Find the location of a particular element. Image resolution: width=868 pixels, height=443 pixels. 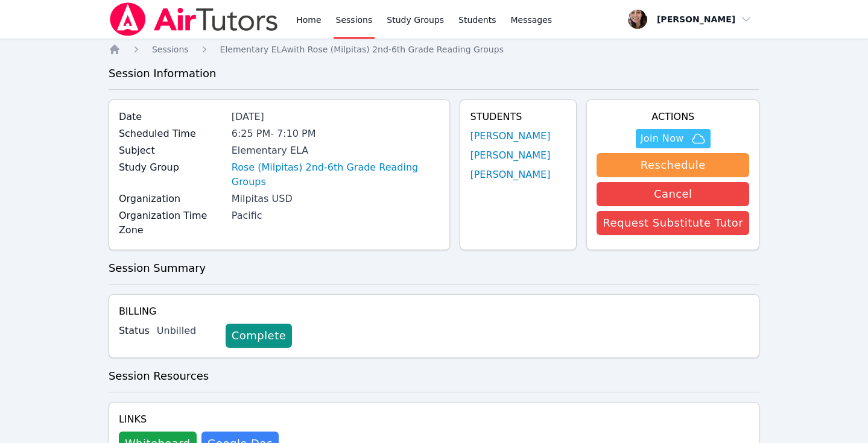

h3: Session Information is located at coordinates (434, 73).